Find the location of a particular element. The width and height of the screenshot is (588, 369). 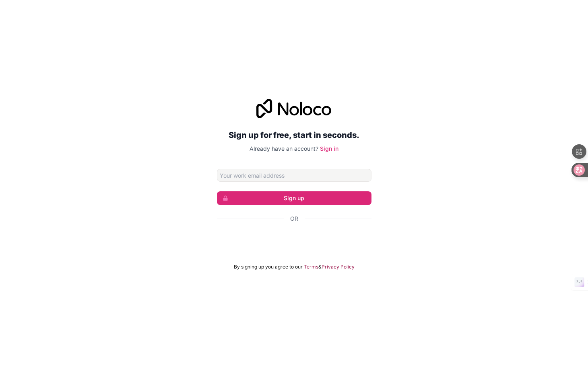

span: Already have an account? is located at coordinates (284, 148).